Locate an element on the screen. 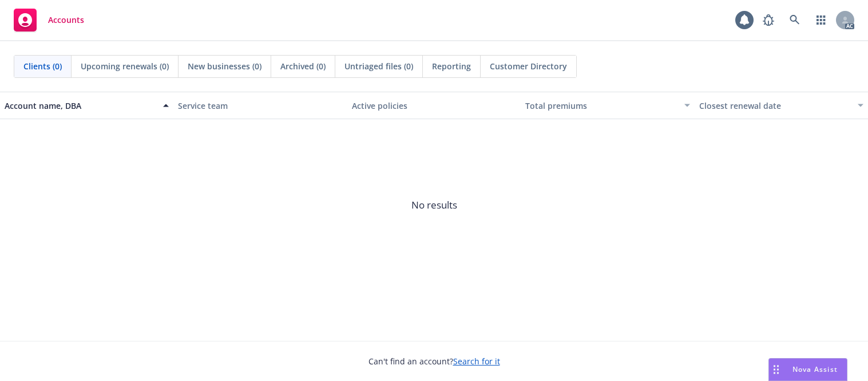  span: Untriaged files (0) is located at coordinates (379, 66).